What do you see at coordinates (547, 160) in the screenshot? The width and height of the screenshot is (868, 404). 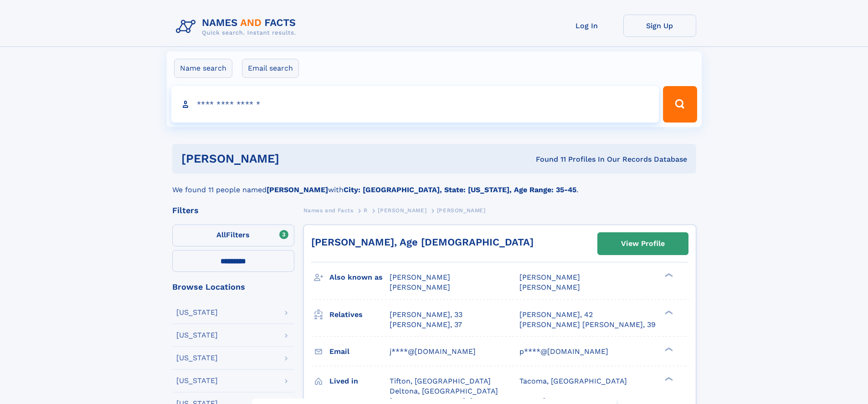 I see `div: Found 11 Profiles In Our Records Database` at bounding box center [547, 160].